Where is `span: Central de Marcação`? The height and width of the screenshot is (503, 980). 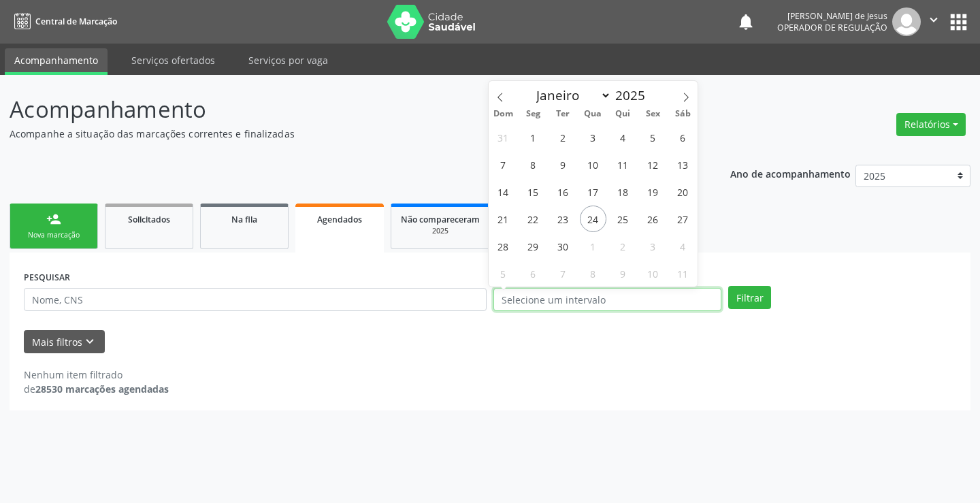
span: Central de Marcação is located at coordinates (76, 21).